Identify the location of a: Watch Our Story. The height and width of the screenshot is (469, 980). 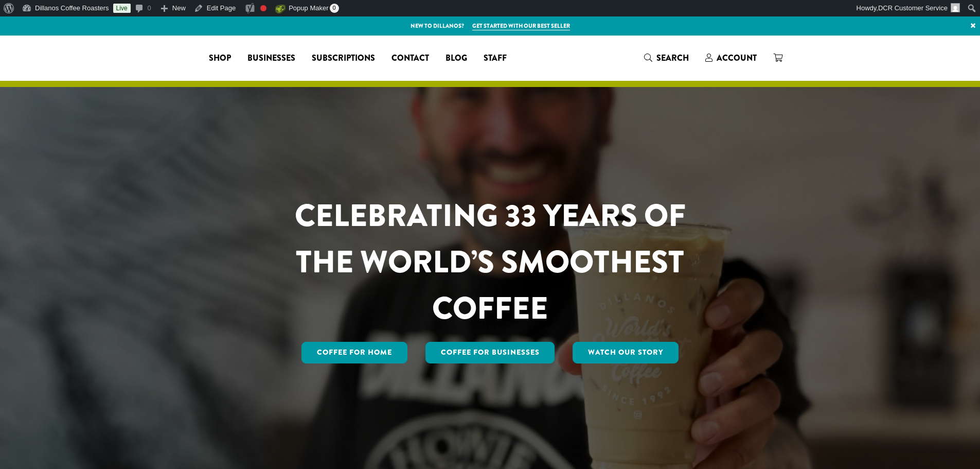
(625, 352).